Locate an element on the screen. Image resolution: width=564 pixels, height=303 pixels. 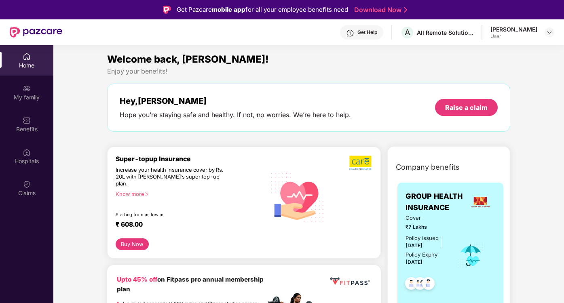
strong: mobile app is located at coordinates (229, 9).